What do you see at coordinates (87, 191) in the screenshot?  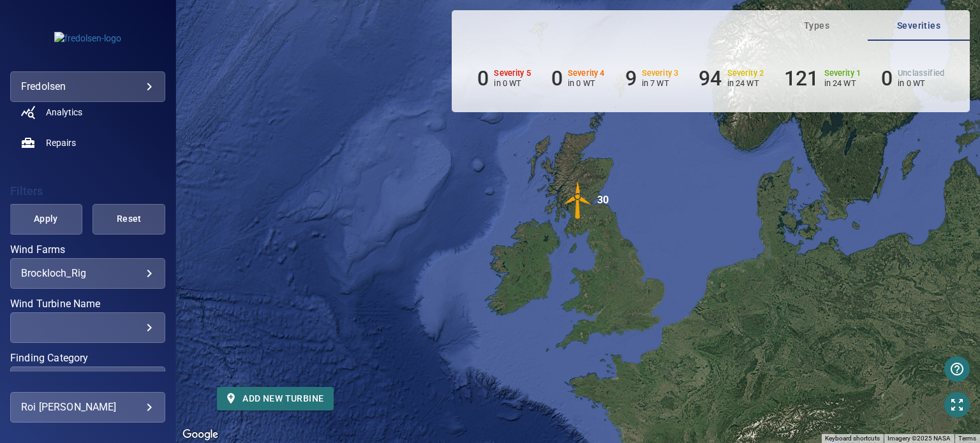 I see `h4: Filters` at bounding box center [87, 191].